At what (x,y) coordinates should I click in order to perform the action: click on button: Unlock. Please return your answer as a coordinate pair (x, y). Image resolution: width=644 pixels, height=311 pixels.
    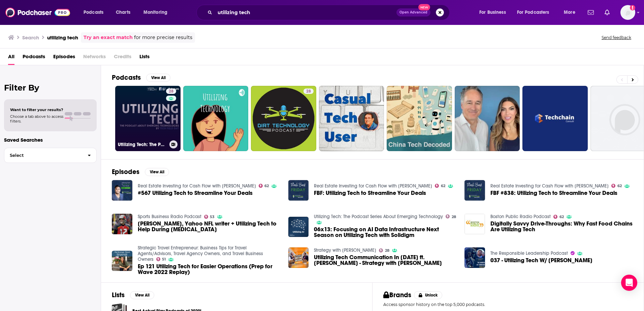
    Looking at the image, I should click on (428, 296).